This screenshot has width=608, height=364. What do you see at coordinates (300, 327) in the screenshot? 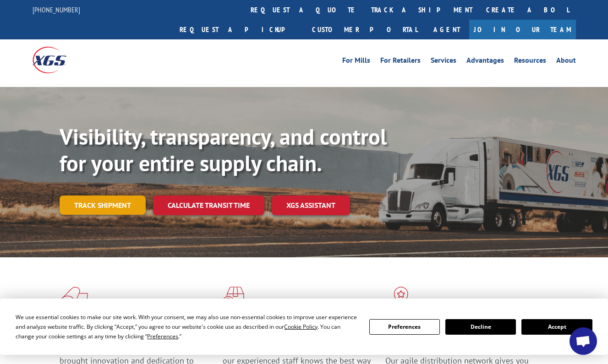
I see `span: Cookie Policy` at bounding box center [300, 327].